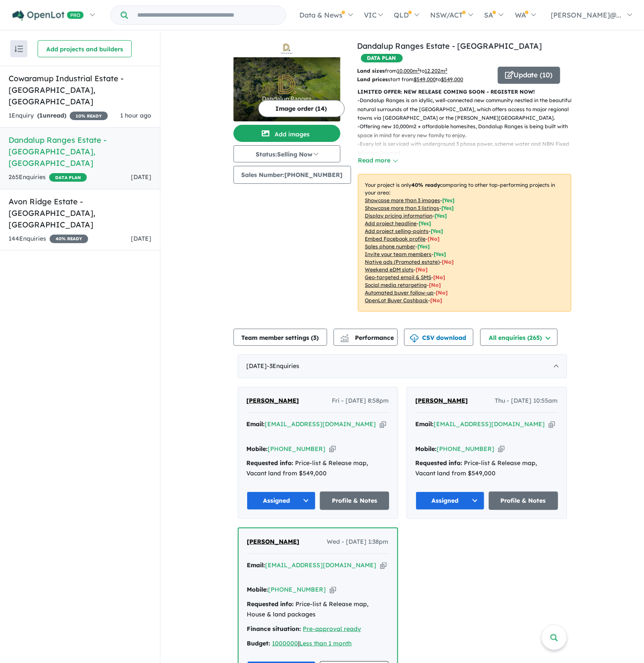 Image resolution: width=644 pixels, height=663 pixels. I want to click on div: Price-list & Release map, House & land packages, so click(317, 609).